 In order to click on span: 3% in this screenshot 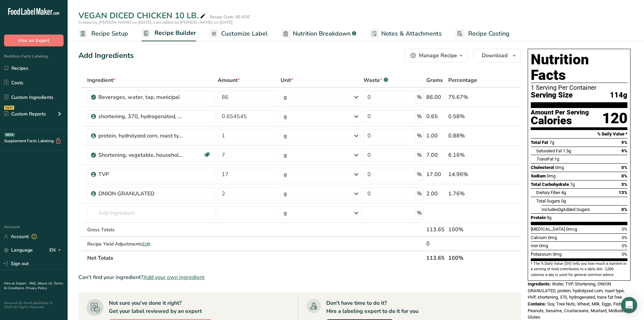, I will do `click(625, 184)`.